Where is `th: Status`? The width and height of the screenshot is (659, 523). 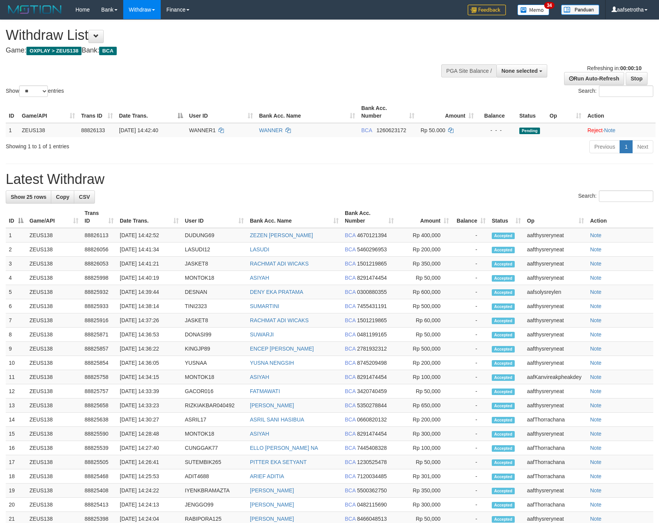
th: Status is located at coordinates (531, 112).